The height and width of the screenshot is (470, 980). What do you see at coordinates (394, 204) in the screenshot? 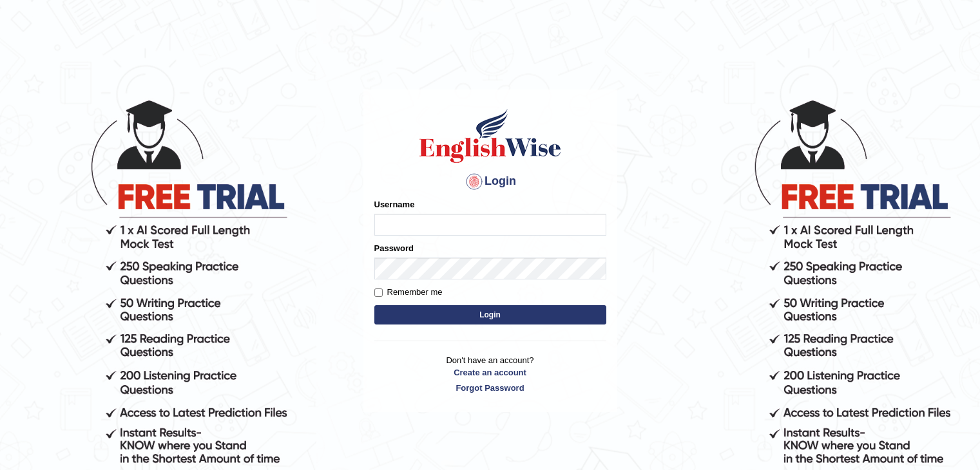
I see `label: Username` at bounding box center [394, 204].